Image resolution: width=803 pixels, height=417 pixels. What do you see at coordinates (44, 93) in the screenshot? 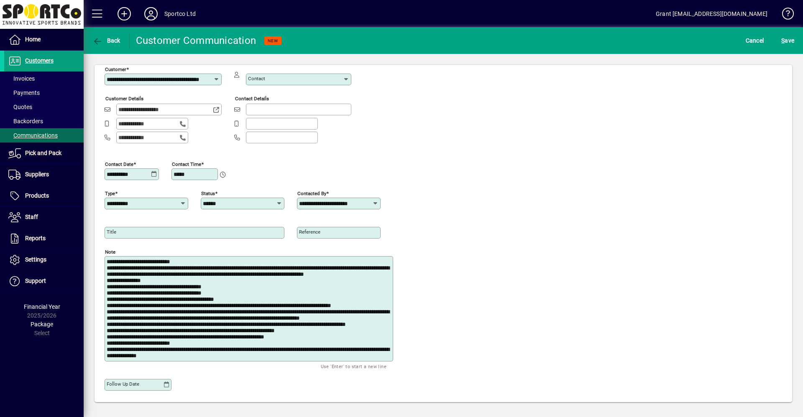
I see `a: Payments` at bounding box center [44, 93].